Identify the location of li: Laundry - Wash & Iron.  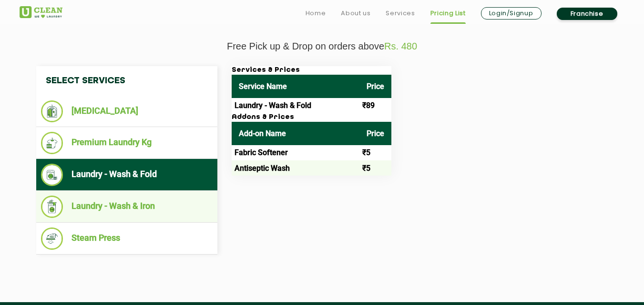
(127, 207).